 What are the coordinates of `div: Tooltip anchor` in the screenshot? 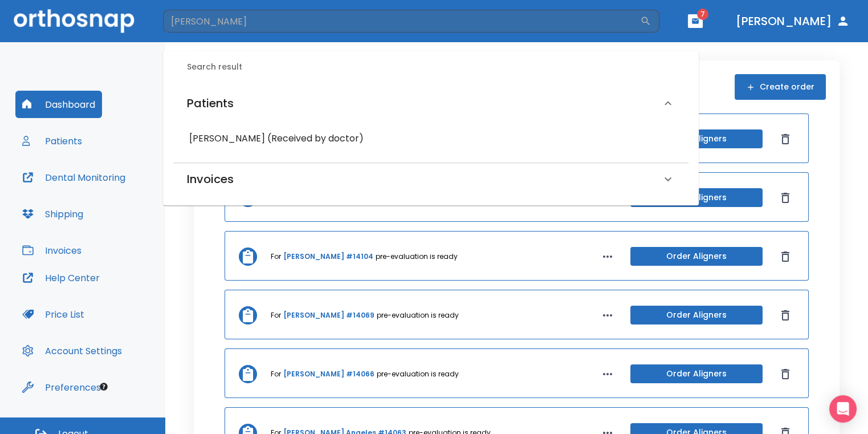 It's located at (104, 386).